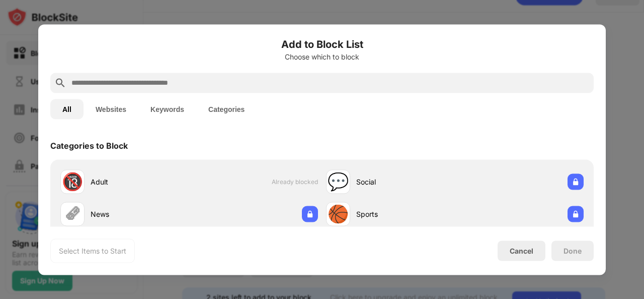 This screenshot has width=644, height=299. What do you see at coordinates (226, 109) in the screenshot?
I see `button: Categories` at bounding box center [226, 109].